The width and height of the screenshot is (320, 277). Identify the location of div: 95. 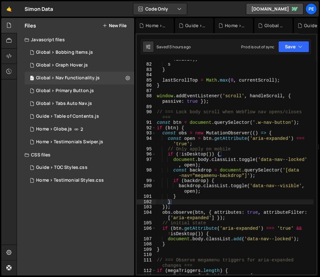
(146, 149).